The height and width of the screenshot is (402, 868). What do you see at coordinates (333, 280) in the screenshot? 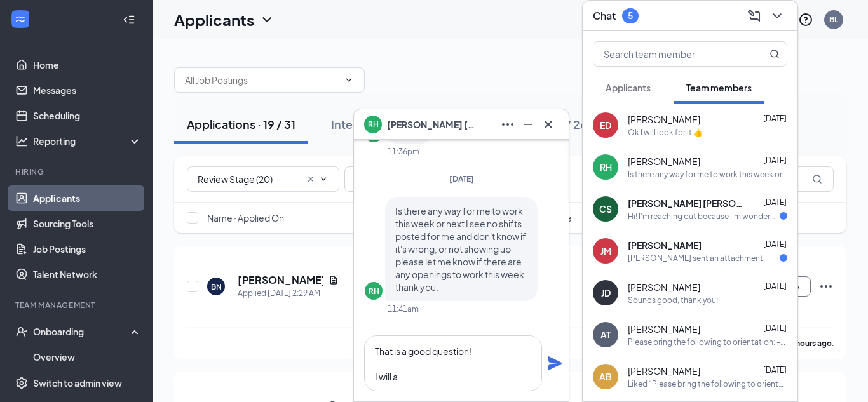
I see `svg: Document` at bounding box center [333, 280].